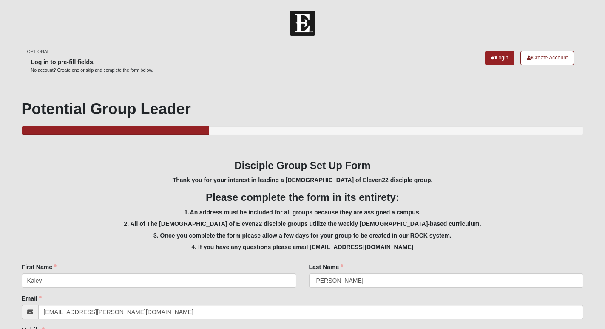  What do you see at coordinates (303, 236) in the screenshot?
I see `h5: 3. Once you complete the form please allow a few days for your group to be created in our ROCK sy...` at bounding box center [303, 236].